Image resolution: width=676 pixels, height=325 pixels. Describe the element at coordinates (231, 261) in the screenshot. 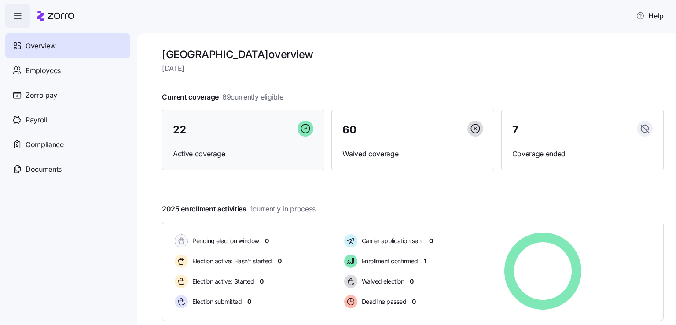

I see `span: Election active: Hasn't started` at that location.